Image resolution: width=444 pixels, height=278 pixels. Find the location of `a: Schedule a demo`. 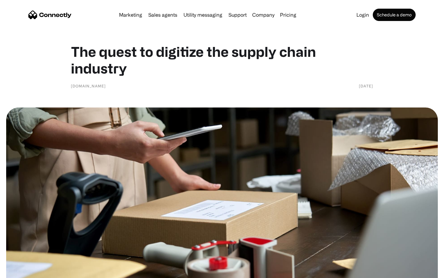

a: Schedule a demo is located at coordinates (394, 15).